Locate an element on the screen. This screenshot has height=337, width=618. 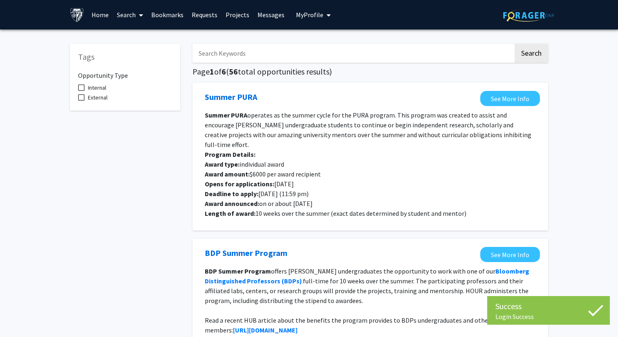
strong: Deadline to apply: is located at coordinates (231, 193).